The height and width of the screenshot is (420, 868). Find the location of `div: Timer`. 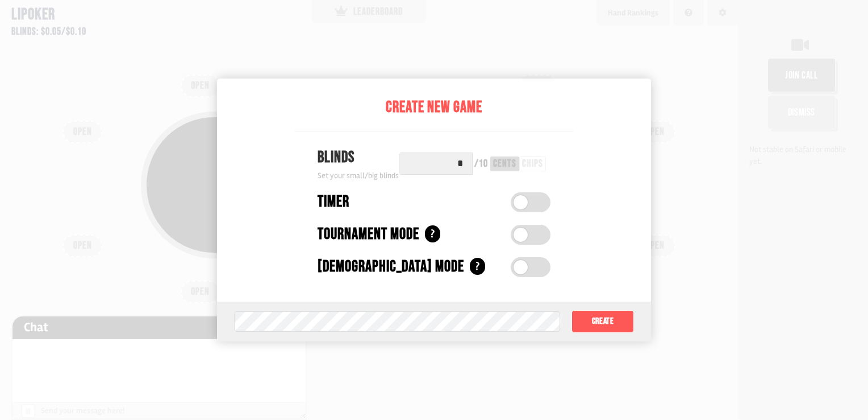

div: Timer is located at coordinates (333, 202).